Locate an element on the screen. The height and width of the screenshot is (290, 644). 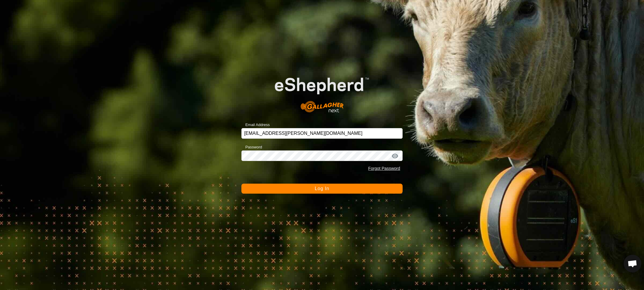
img: E-shepherd Logo is located at coordinates (322, 91).